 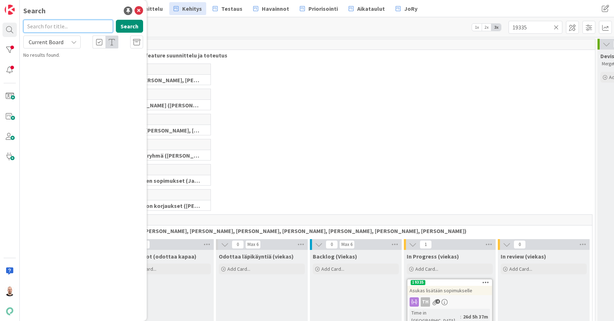 I want to click on a: Kehitys, so click(x=188, y=9).